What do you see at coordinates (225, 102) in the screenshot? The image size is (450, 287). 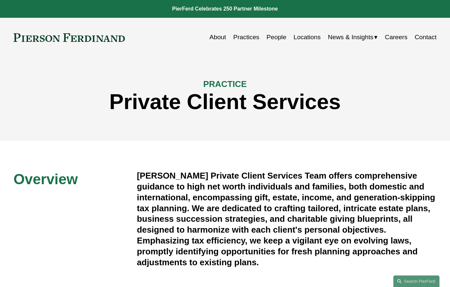 I see `h1: Private Client Services` at bounding box center [225, 102].